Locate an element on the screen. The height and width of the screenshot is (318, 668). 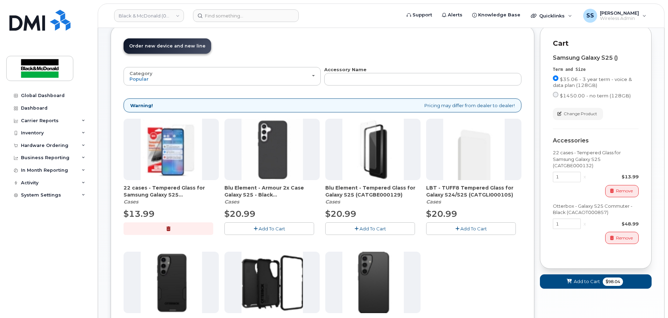
img: accessory37051.JPG is located at coordinates (272, 149).